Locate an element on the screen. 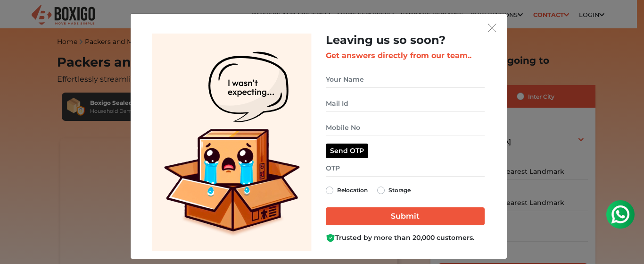 The image size is (644, 264). h3: Get answers directly from our team.. is located at coordinates (405, 55).